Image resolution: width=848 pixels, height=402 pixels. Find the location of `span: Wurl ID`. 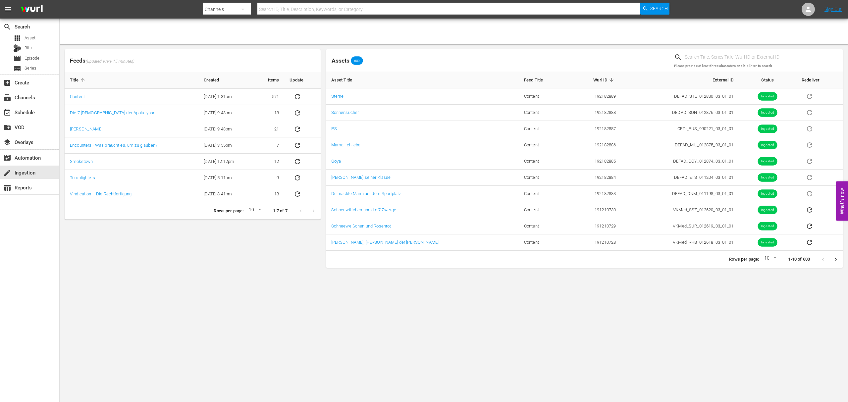

span: Wurl ID is located at coordinates (604, 80).